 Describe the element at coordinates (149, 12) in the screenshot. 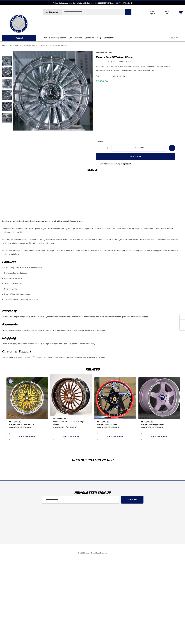

I see `a: Sign in` at that location.